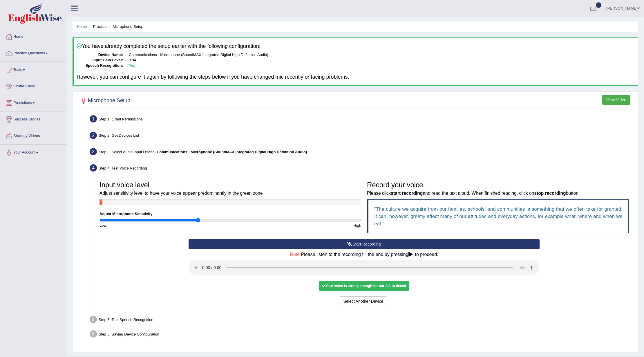  What do you see at coordinates (364, 301) in the screenshot?
I see `button: Select Another Device` at bounding box center [364, 301].